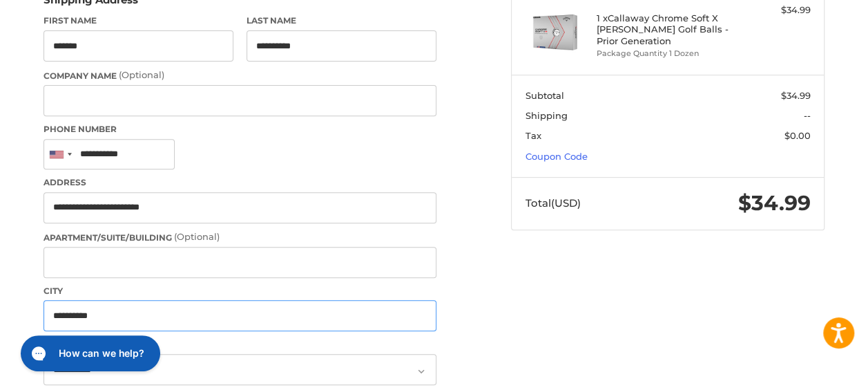 Image resolution: width=868 pixels, height=390 pixels. What do you see at coordinates (546, 115) in the screenshot?
I see `span: Shipping` at bounding box center [546, 115].